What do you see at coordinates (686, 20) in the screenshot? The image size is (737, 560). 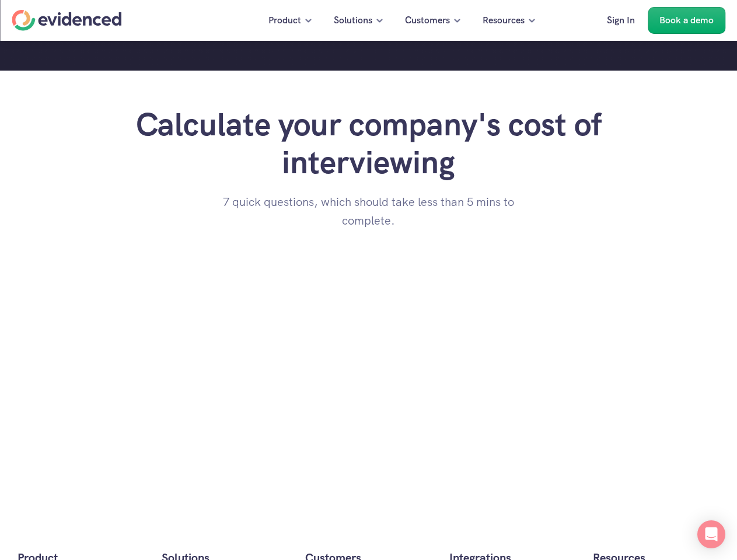 I see `a: Book a demo` at bounding box center [686, 20].